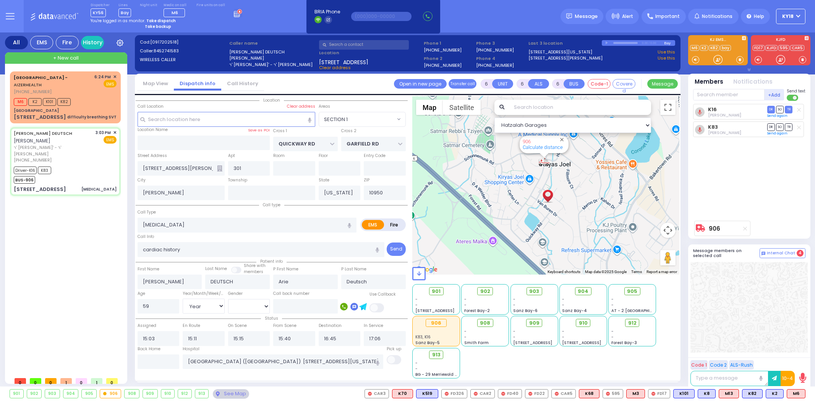 Image resolution: width=815 pixels, height=401 pixels. I want to click on a: FD17, so click(759, 48).